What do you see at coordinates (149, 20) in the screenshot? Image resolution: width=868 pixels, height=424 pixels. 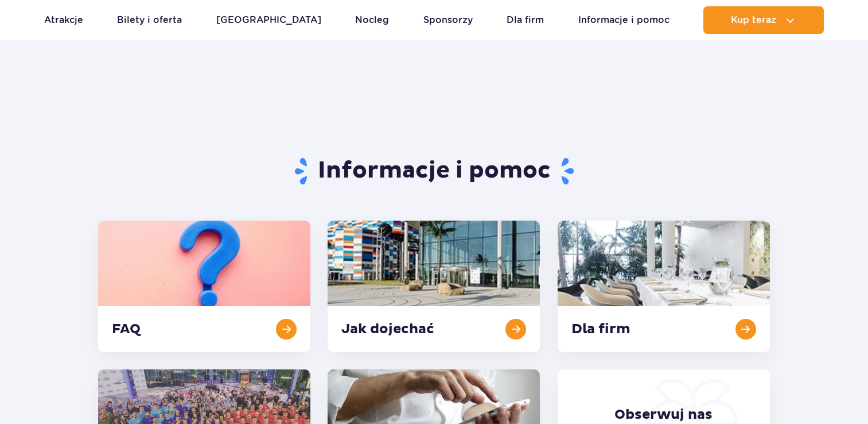 I see `a: Bilety i oferta` at bounding box center [149, 20].